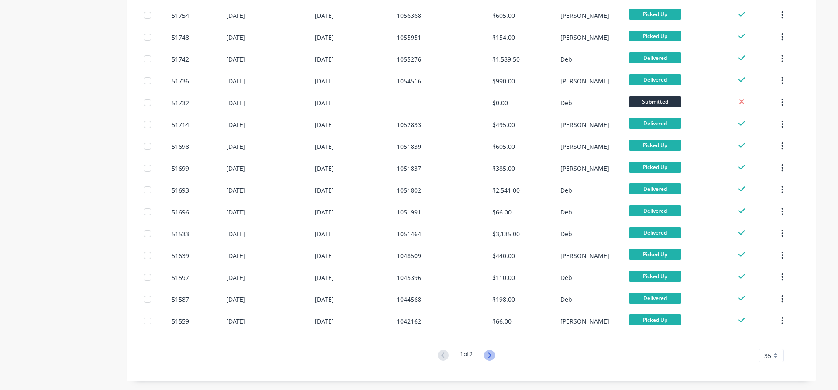  I want to click on div: $0.00, so click(500, 103).